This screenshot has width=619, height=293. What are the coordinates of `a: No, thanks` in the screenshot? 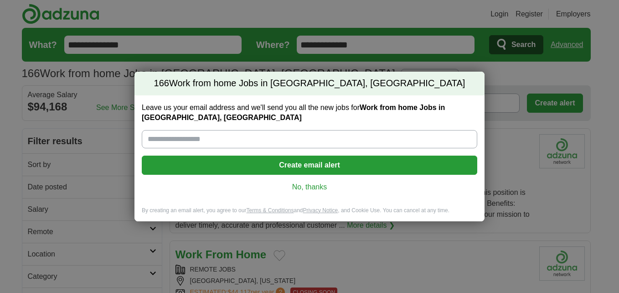 It's located at (310, 187).